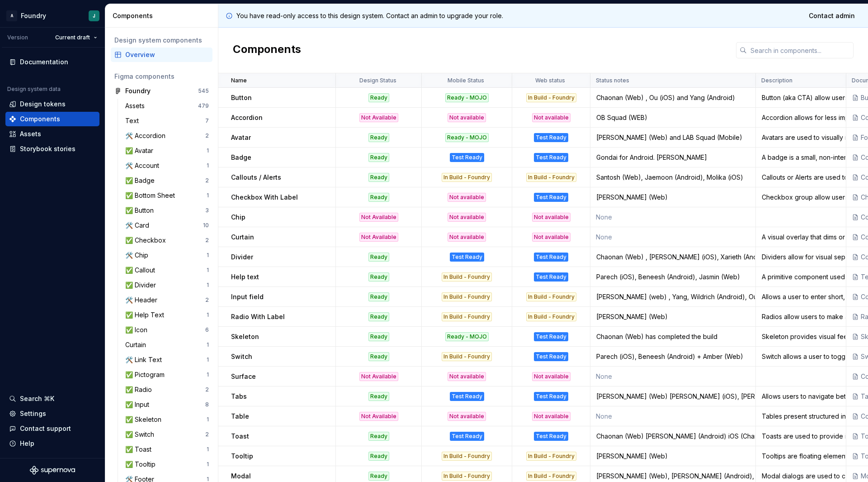 The height and width of the screenshot is (482, 868). Describe the element at coordinates (142, 464) in the screenshot. I see `div: ✅ Tooltip` at that location.